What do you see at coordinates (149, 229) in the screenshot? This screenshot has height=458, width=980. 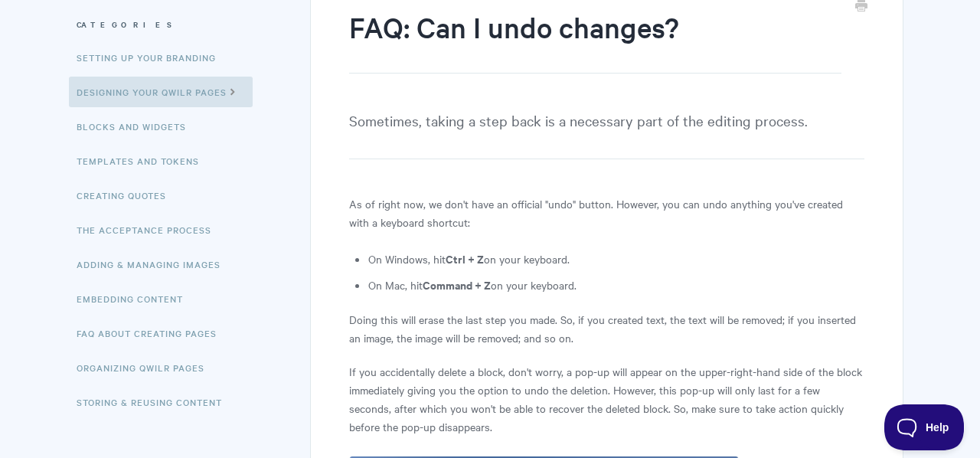 I see `a: The Acceptance Process` at bounding box center [149, 229].